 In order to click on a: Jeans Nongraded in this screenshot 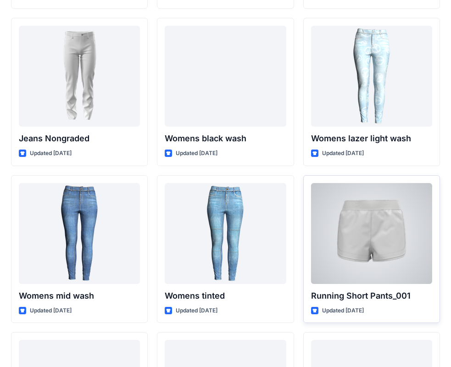, I will do `click(79, 76)`.